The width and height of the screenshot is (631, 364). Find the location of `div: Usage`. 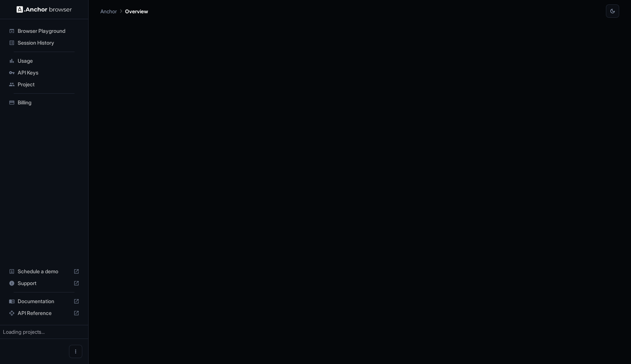

div: Usage is located at coordinates (44, 61).